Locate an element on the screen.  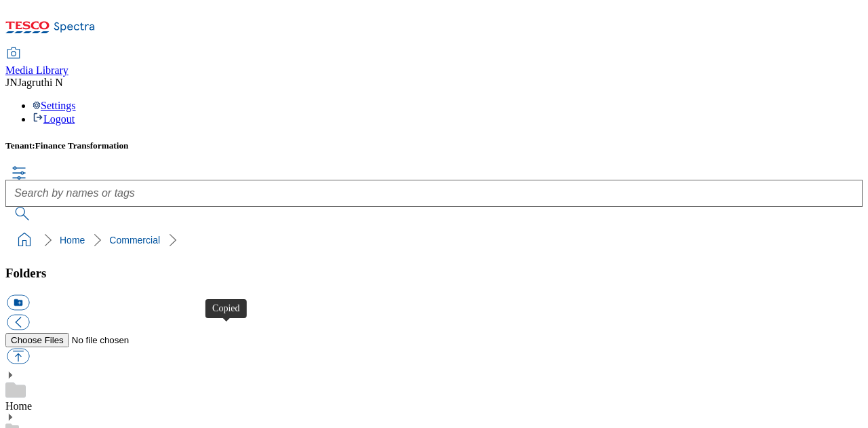
h5: Tenant: is located at coordinates (434, 146).